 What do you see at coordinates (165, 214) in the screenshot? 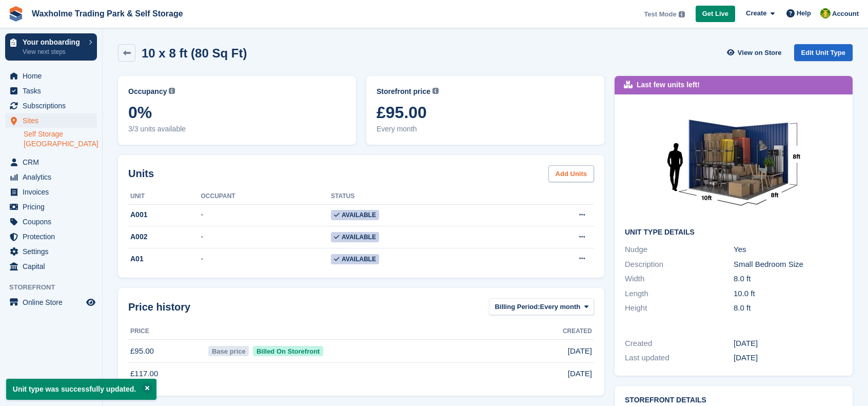
I see `div: A001` at bounding box center [165, 214].